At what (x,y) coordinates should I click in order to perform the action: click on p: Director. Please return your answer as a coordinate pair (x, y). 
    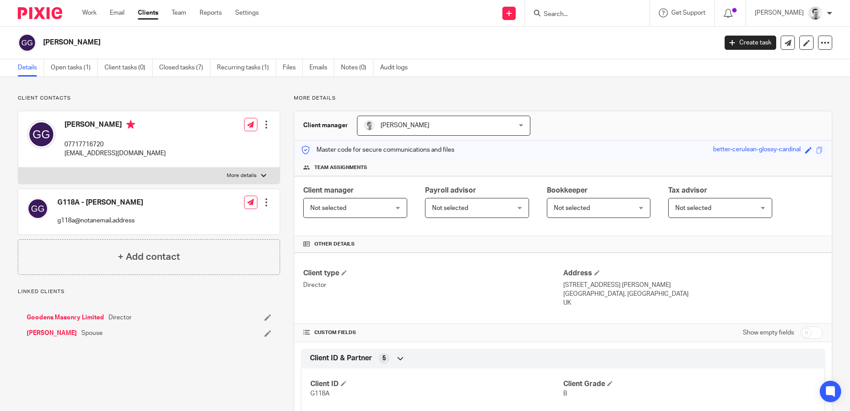
    Looking at the image, I should click on (433, 285).